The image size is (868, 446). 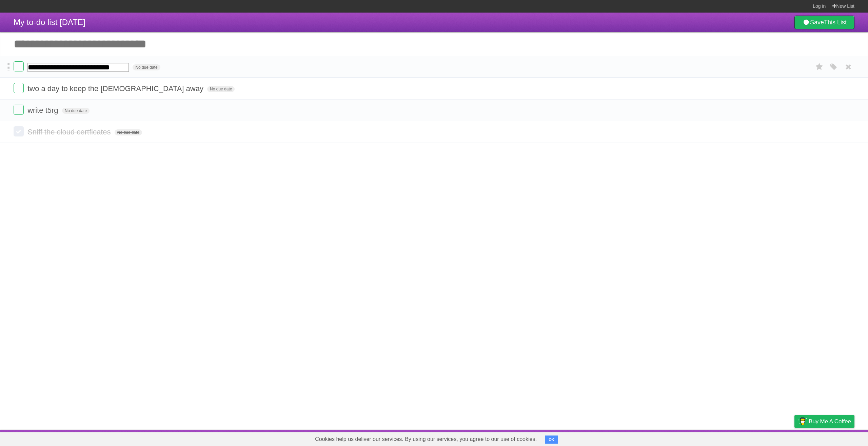 I want to click on span: write t5rg, so click(x=43, y=110).